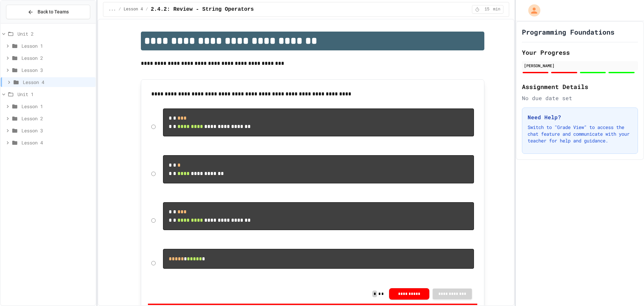 The image size is (644, 306). Describe the element at coordinates (55, 94) in the screenshot. I see `span: Unit 1` at that location.